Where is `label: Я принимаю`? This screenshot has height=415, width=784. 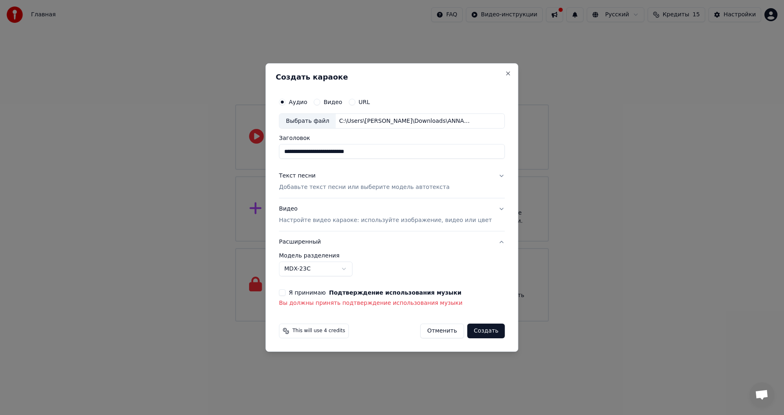
label: Я принимаю is located at coordinates (375, 293).